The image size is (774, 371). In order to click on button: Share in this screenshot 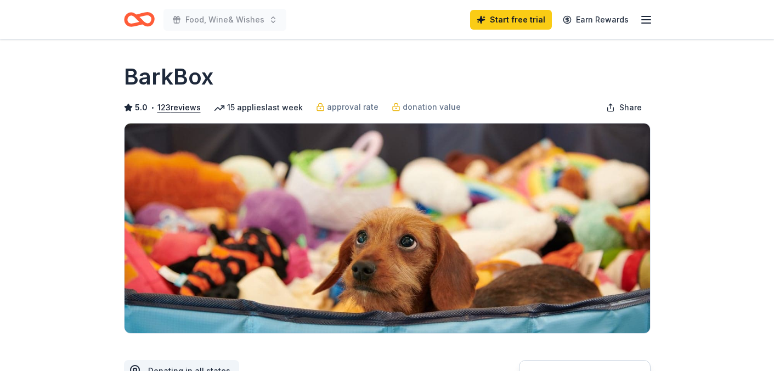, I will do `click(624, 108)`.